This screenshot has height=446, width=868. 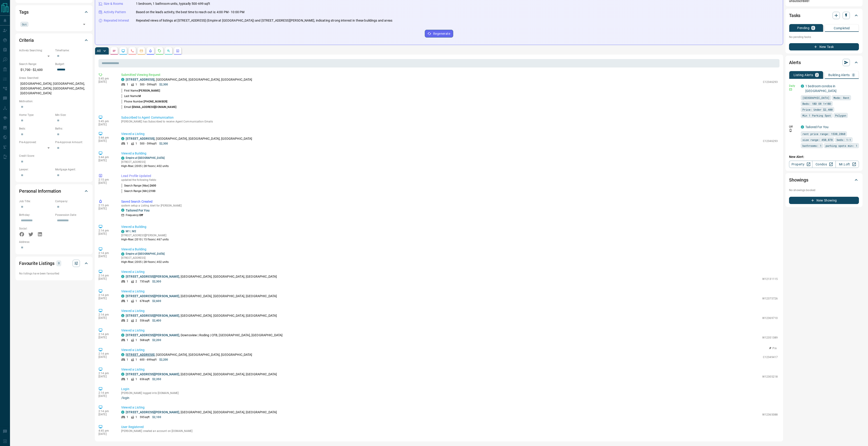 I want to click on p: Pre-Approved:, so click(x=36, y=142).